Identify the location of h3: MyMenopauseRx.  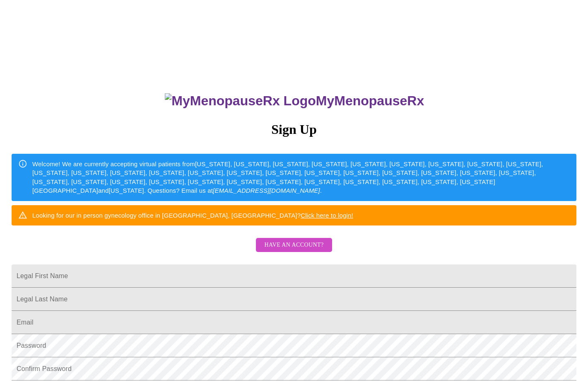
(295, 101).